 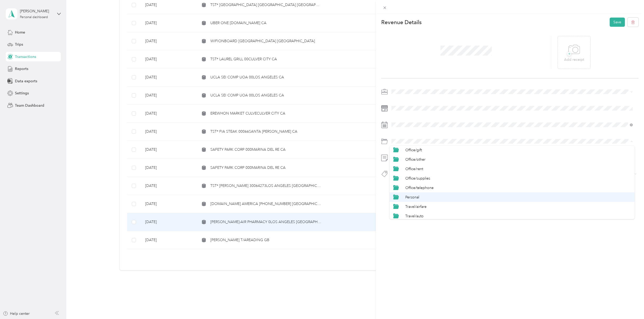 I want to click on span: Office/supplies, so click(x=418, y=178).